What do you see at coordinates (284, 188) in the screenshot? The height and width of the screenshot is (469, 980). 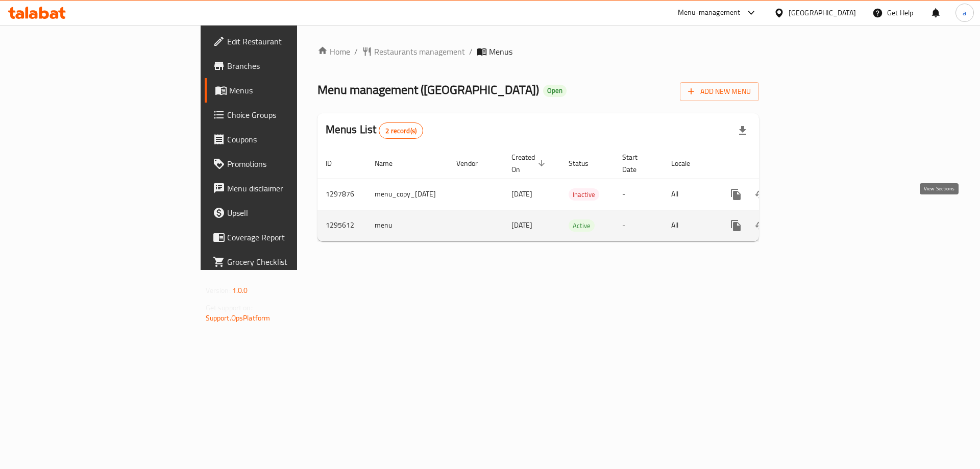 I see `a: Menu disclaimer` at bounding box center [284, 188].